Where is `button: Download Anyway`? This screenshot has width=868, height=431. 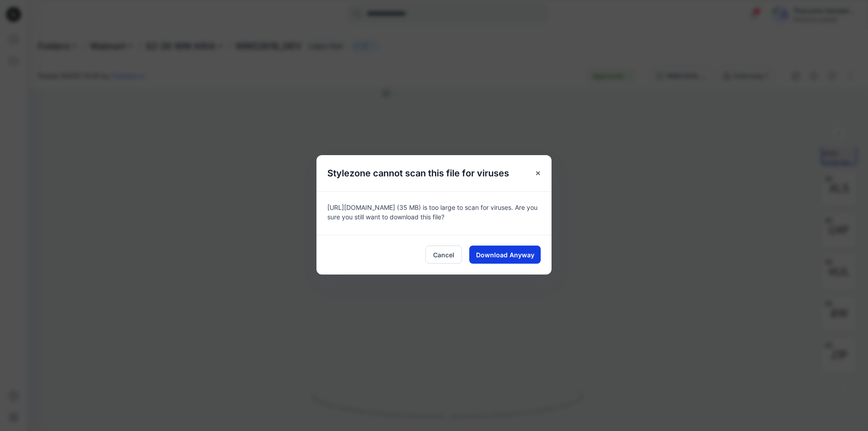
button: Download Anyway is located at coordinates (505, 255).